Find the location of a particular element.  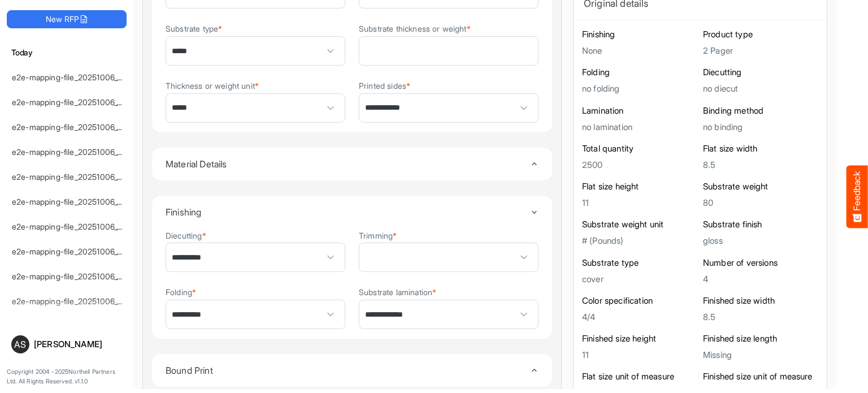

h5: 80 is located at coordinates (760, 202).